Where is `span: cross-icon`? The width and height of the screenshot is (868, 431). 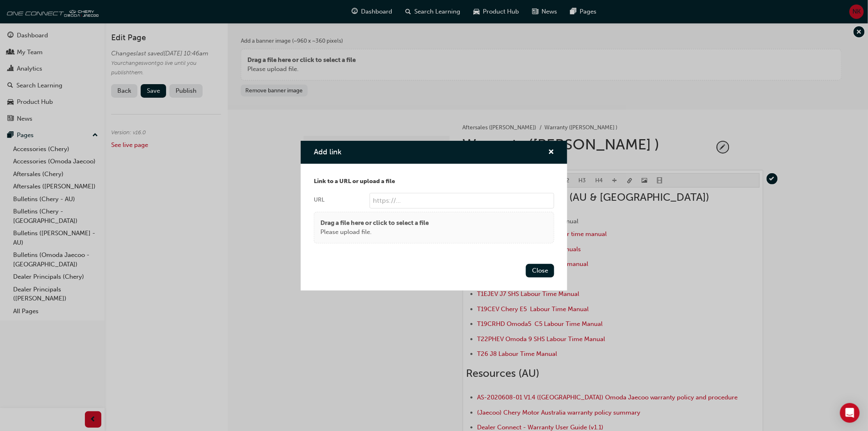
span: cross-icon is located at coordinates (551, 153).